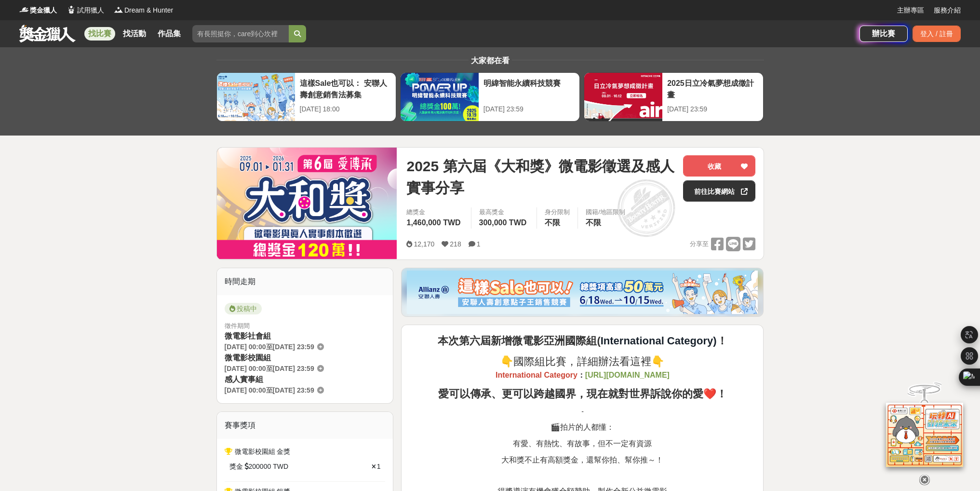 Image resolution: width=980 pixels, height=491 pixels. Describe the element at coordinates (503, 223) in the screenshot. I see `span: 300,000 TWD` at that location.